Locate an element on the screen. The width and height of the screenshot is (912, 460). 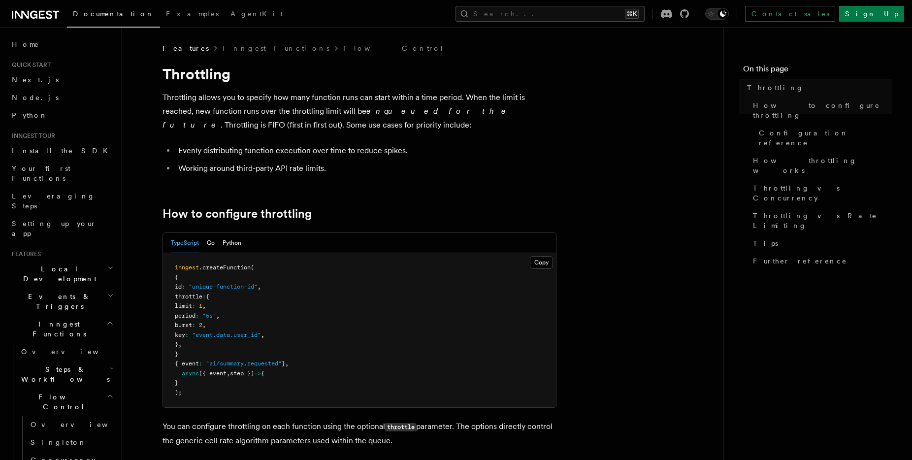
span: Quick start is located at coordinates (29, 65).